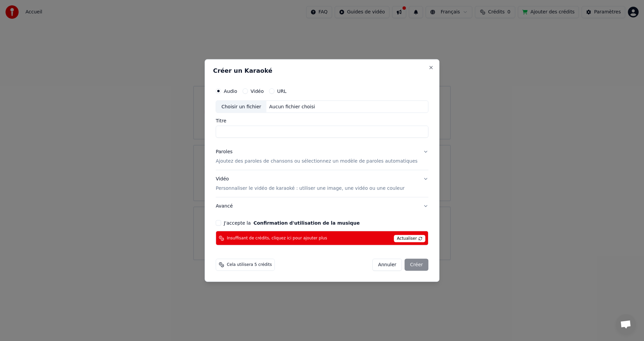 The width and height of the screenshot is (644, 341). I want to click on label: Titre, so click(322, 121).